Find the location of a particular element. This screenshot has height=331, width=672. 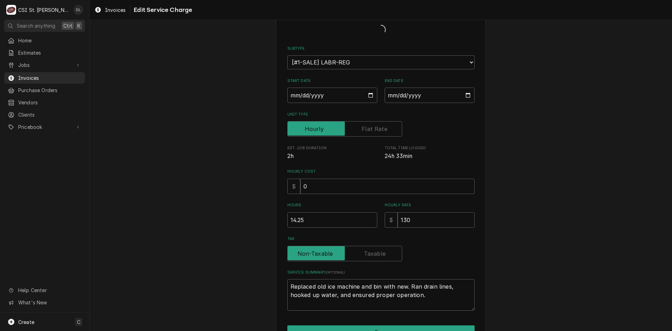

span: 24h 33min is located at coordinates (399, 156).